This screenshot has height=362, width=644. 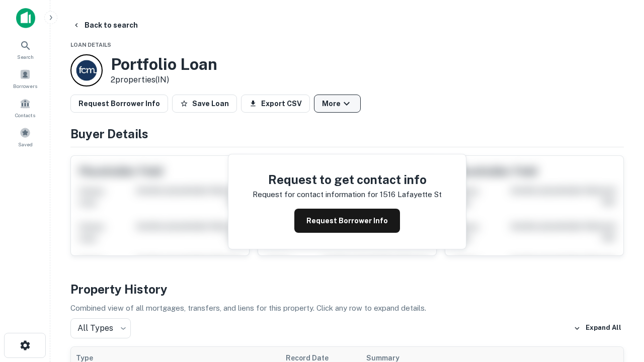 I want to click on p: 2 properties (IN), so click(x=164, y=80).